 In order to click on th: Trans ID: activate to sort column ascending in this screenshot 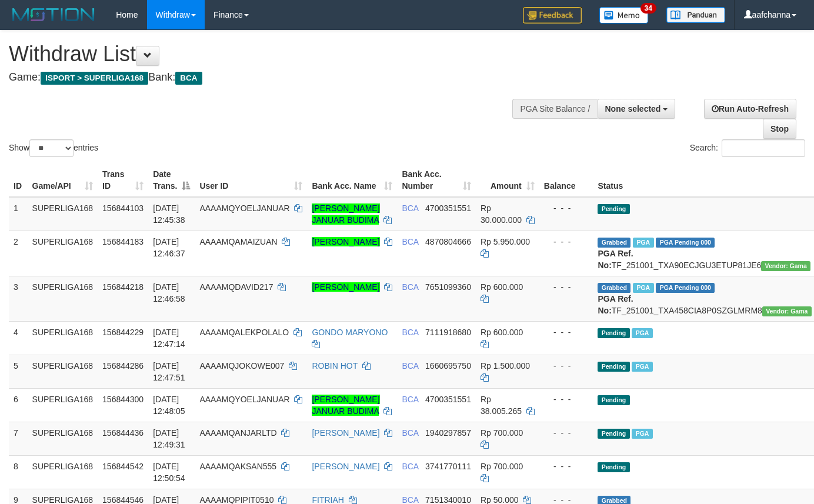, I will do `click(123, 180)`.